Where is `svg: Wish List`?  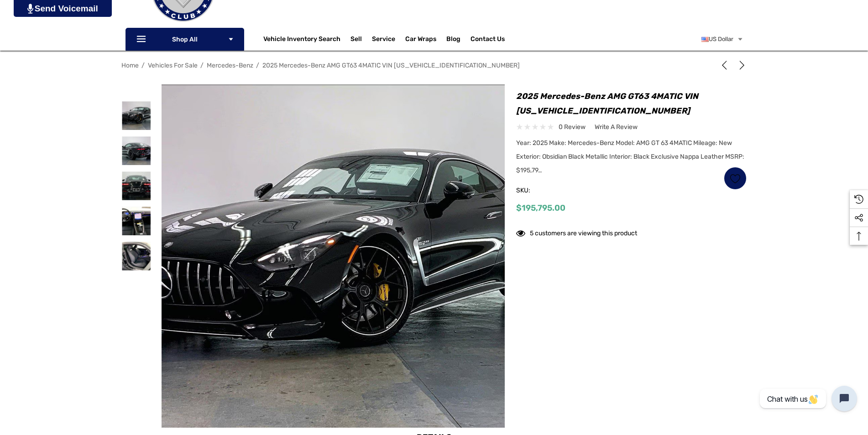 svg: Wish List is located at coordinates (735, 178).